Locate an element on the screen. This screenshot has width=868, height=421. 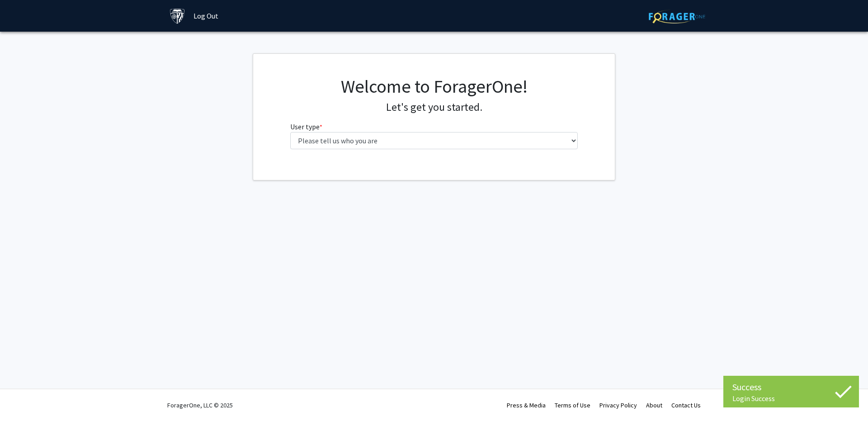
a: Contact Us is located at coordinates (686, 405).